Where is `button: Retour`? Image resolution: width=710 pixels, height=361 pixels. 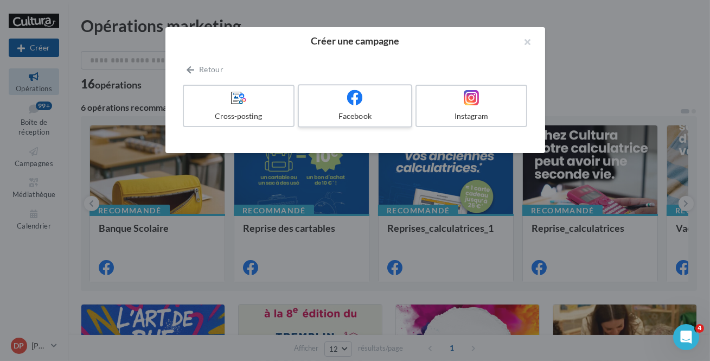
button: Retour is located at coordinates (205, 69).